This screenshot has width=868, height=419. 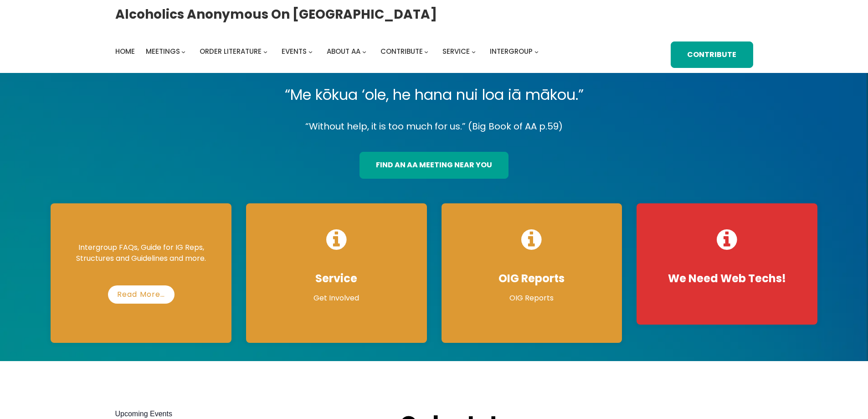 What do you see at coordinates (536, 51) in the screenshot?
I see `button: Intergroup submenu` at bounding box center [536, 51].